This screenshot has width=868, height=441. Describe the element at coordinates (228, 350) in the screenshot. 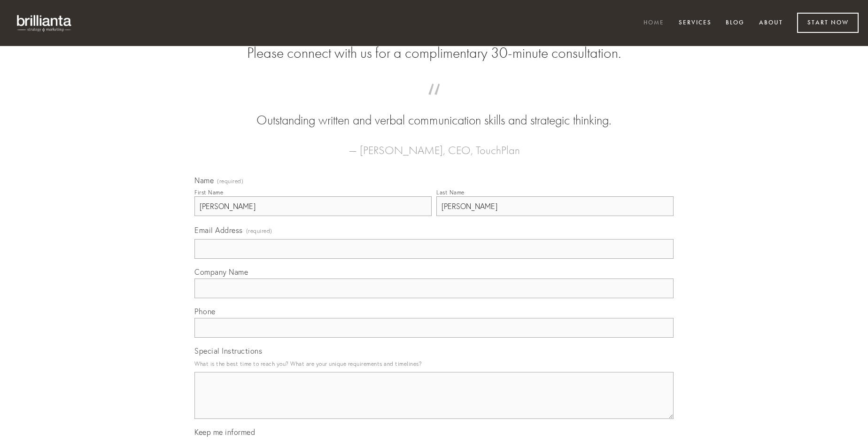

I see `span: Special Instructions` at that location.